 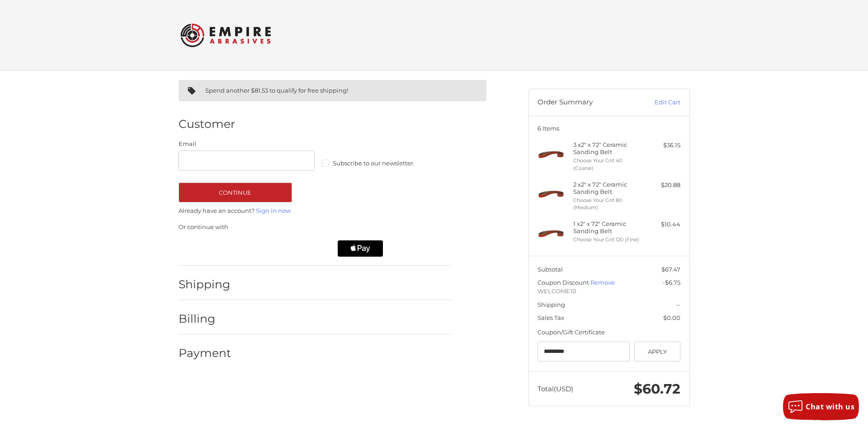 What do you see at coordinates (671, 283) in the screenshot?
I see `span: -$6.75` at bounding box center [671, 283].